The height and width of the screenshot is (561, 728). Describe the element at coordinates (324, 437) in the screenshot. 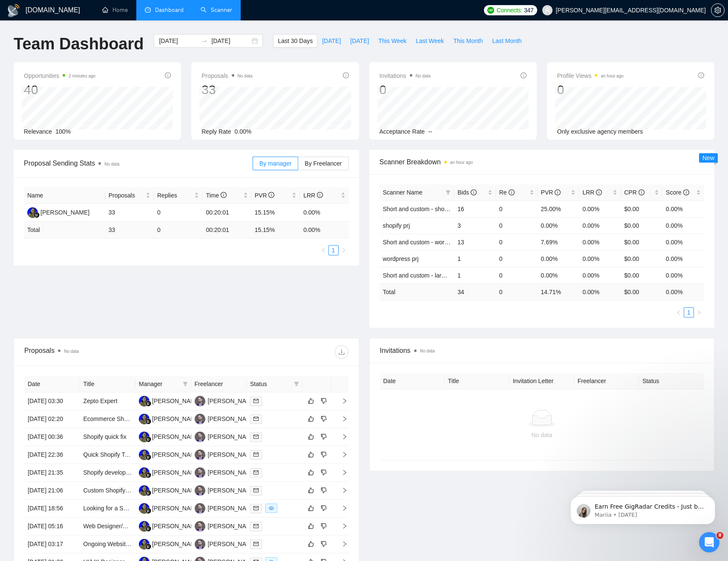

I see `span: dislike` at that location.